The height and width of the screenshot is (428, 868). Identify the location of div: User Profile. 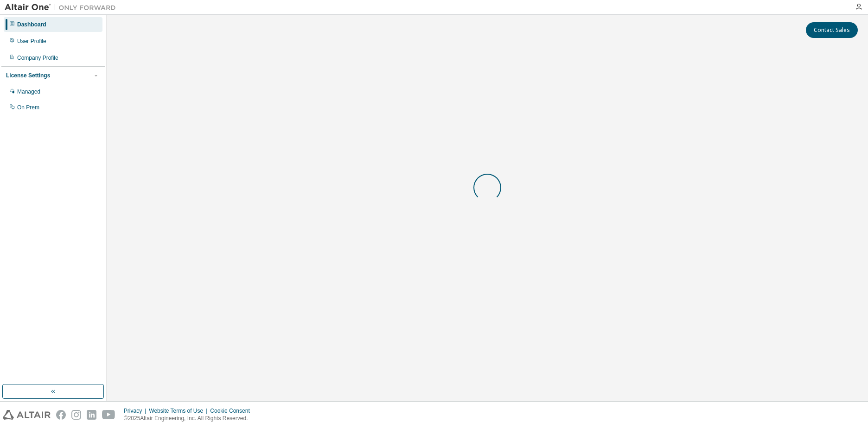
(32, 41).